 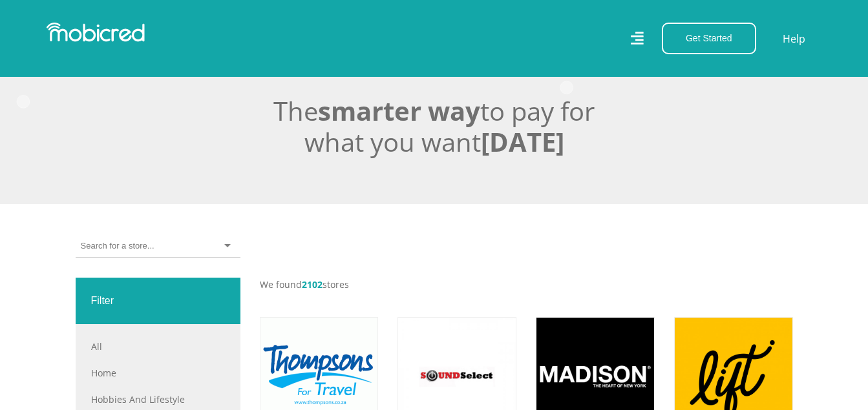 I want to click on h2: The to pay for what you want, so click(x=434, y=127).